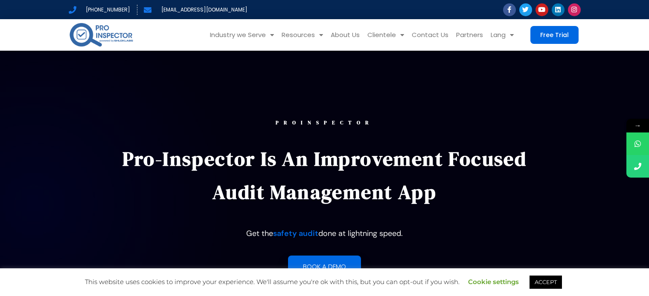 This screenshot has width=649, height=296. What do you see at coordinates (242, 35) in the screenshot?
I see `a: Industry we Serve` at bounding box center [242, 35].